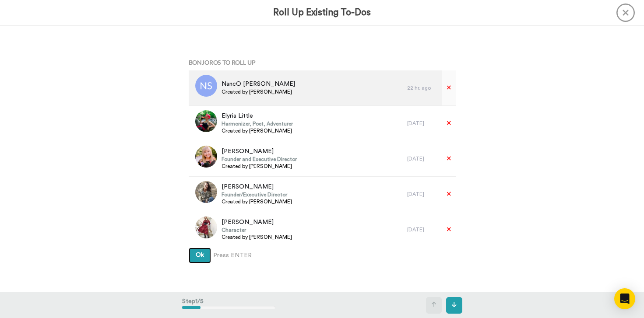 The height and width of the screenshot is (318, 644). I want to click on img: d24aca0c-fa09-4642-9d4e-121a0349d212.jpg, so click(206, 157).